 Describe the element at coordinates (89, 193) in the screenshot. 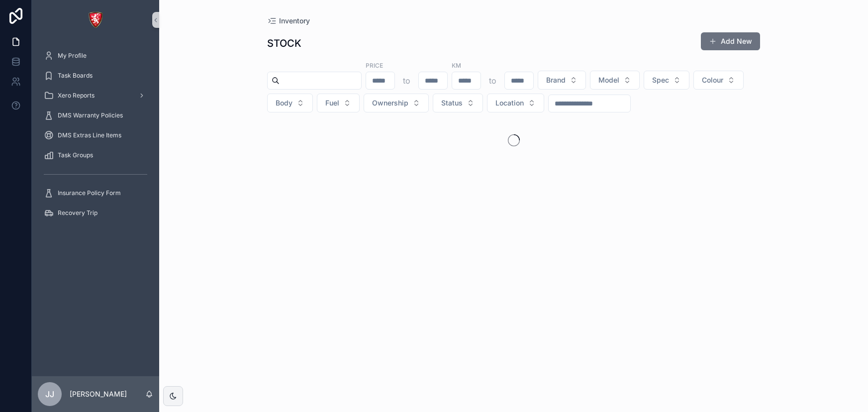

I see `span: Insurance Policy Form` at that location.